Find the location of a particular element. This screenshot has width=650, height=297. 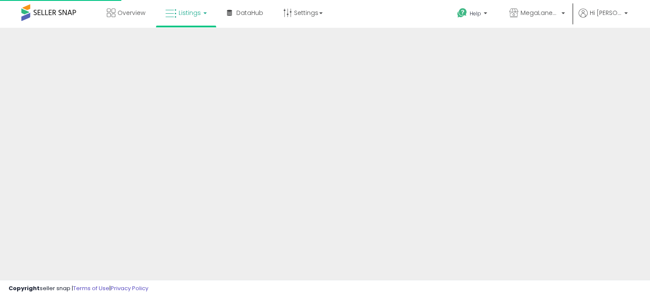

a: Help is located at coordinates (473, 15).